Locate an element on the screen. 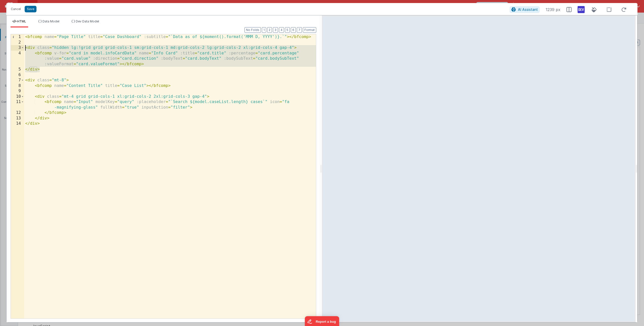  div: 10 is located at coordinates (17, 97).